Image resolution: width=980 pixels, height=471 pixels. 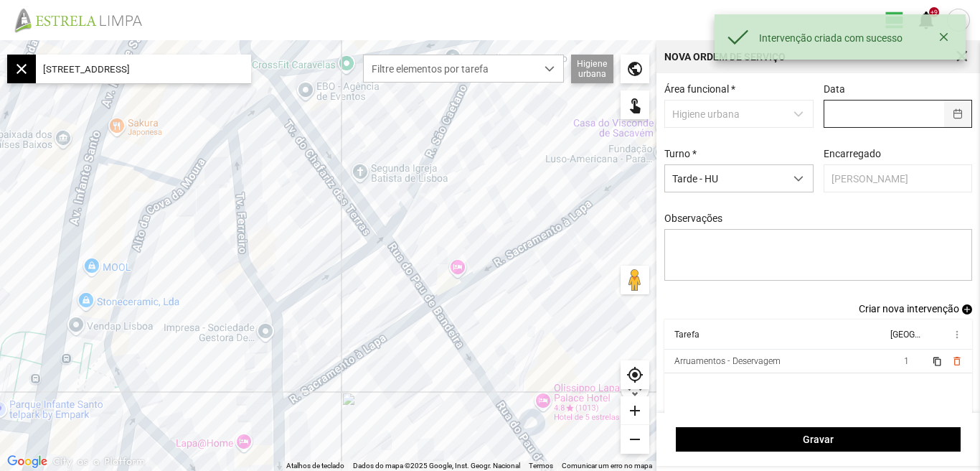 What do you see at coordinates (687, 334) in the screenshot?
I see `div: Tarefa` at bounding box center [687, 334].